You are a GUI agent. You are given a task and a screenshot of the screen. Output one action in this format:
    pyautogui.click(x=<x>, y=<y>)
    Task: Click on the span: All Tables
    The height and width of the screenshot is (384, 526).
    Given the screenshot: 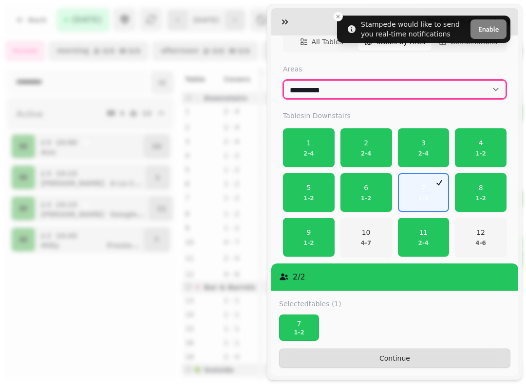 What is the action you would take?
    pyautogui.click(x=327, y=42)
    